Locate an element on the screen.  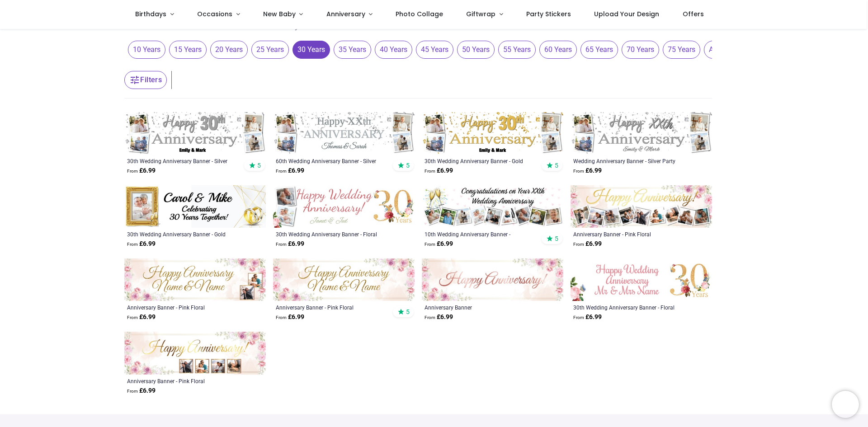
img: Personalised 30th Wedding Anniversary Banner - Gold Design - Custom Name & 4 Photo Upload is located at coordinates (492, 133).